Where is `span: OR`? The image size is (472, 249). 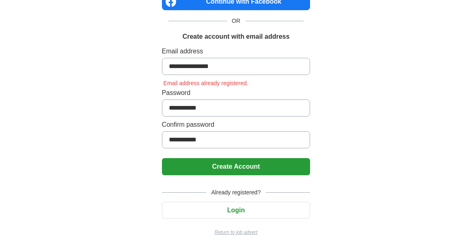 span: OR is located at coordinates (236, 21).